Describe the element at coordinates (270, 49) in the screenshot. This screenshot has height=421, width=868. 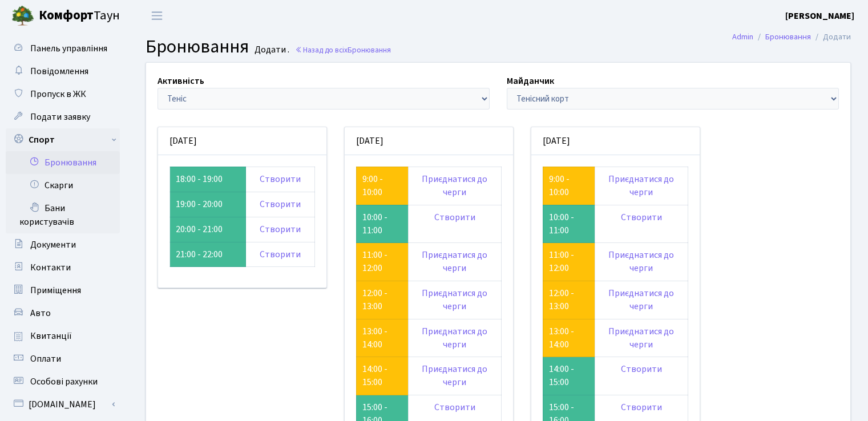
I see `small: Додати .` at that location.